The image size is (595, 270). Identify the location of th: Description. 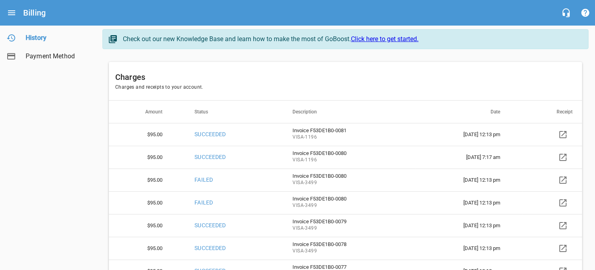
(349, 112).